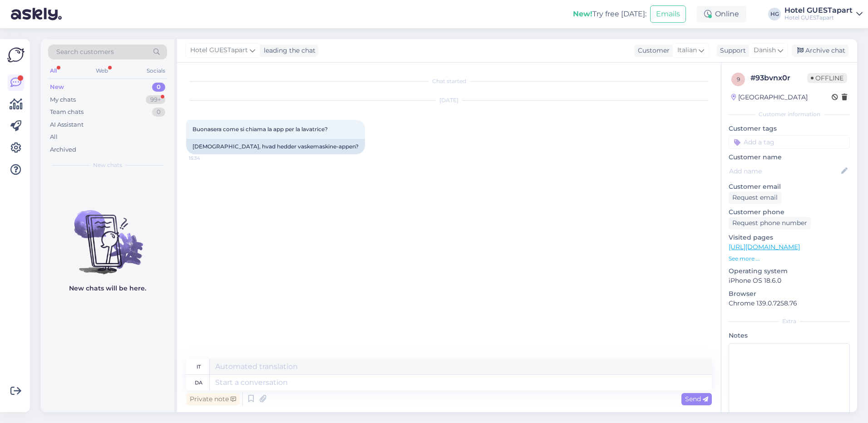  What do you see at coordinates (789, 281) in the screenshot?
I see `p: iPhone OS 18.6.0` at bounding box center [789, 281].